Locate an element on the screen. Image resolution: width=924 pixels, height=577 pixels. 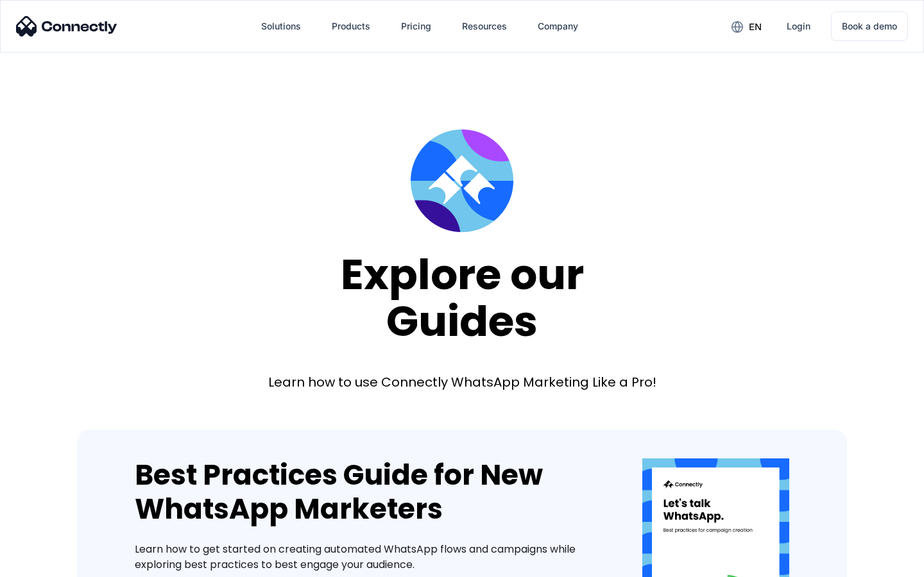
div: Explore our Guides is located at coordinates (462, 297).